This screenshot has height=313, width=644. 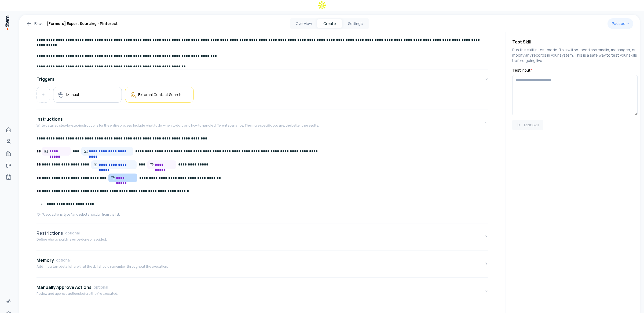 I want to click on button: MemoryoptionalAdd important details here that the skill should remember throughout the execution., so click(x=263, y=264).